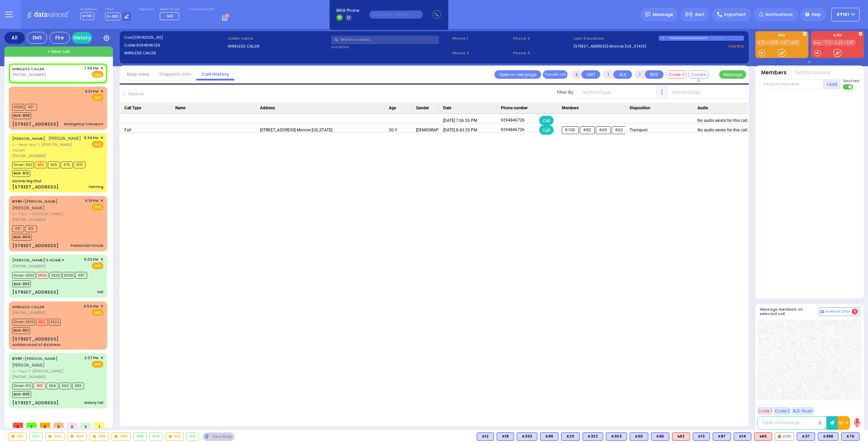  Describe the element at coordinates (148, 37) in the screenshot. I see `span: [08142025_65]` at that location.